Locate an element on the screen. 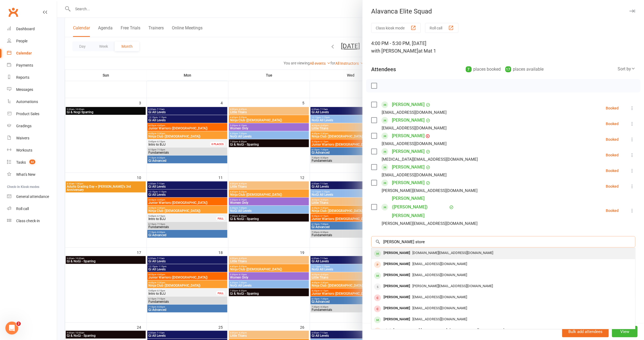  a: Class kiosk mode is located at coordinates (32, 221).